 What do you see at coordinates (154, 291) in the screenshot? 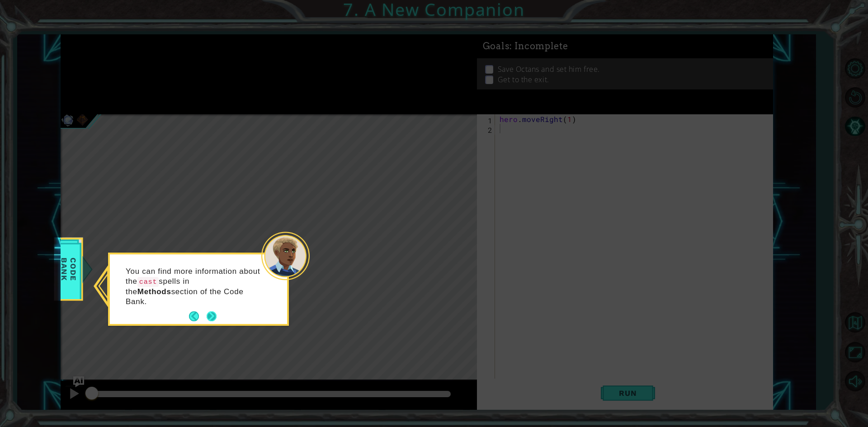
I see `strong: Methods` at bounding box center [154, 291].